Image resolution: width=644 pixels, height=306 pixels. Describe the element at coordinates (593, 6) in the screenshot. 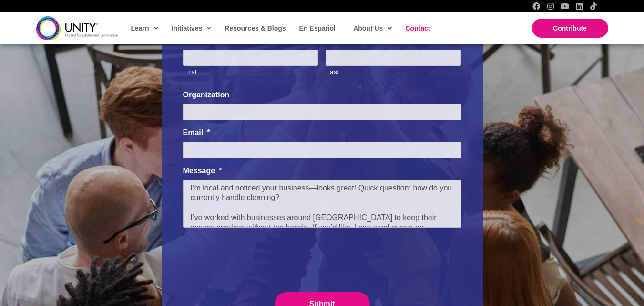

I see `a: TikTok` at that location.